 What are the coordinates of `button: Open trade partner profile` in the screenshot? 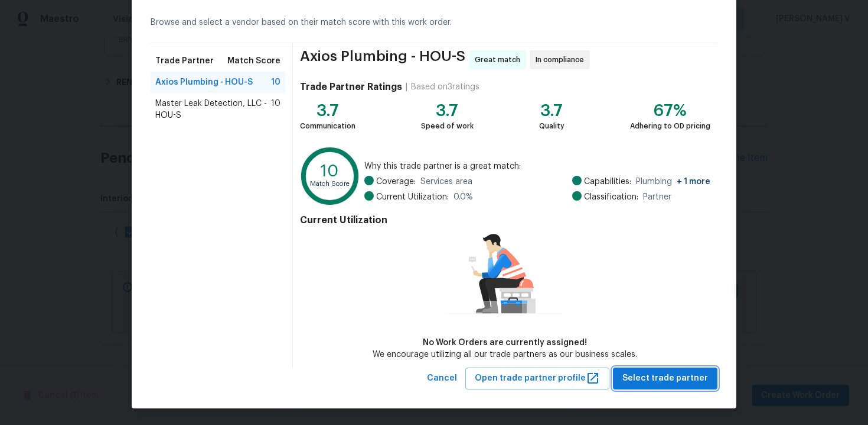 It's located at (537, 378).